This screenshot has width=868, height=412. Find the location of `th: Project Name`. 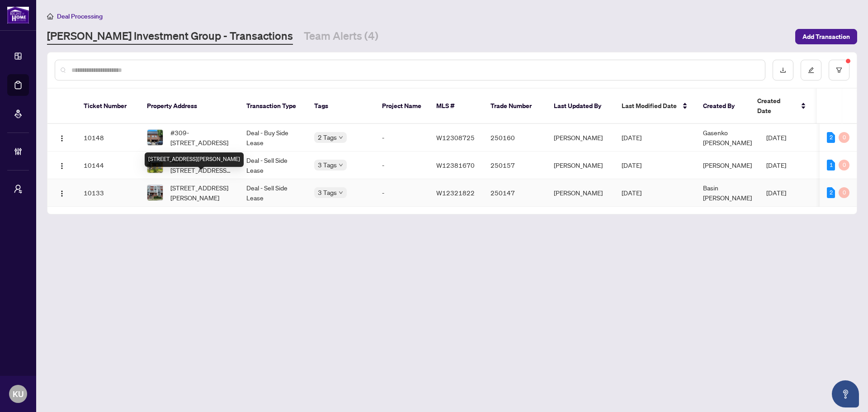

th: Project Name is located at coordinates (402, 107).